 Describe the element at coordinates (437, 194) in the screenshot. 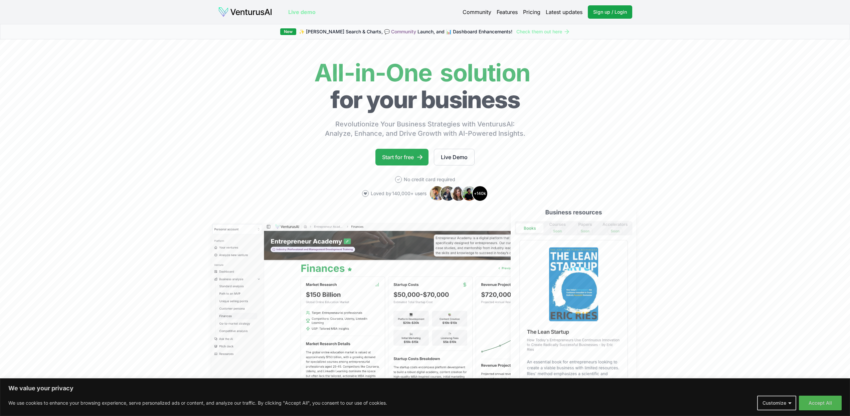

I see `img: Avatar 1` at that location.